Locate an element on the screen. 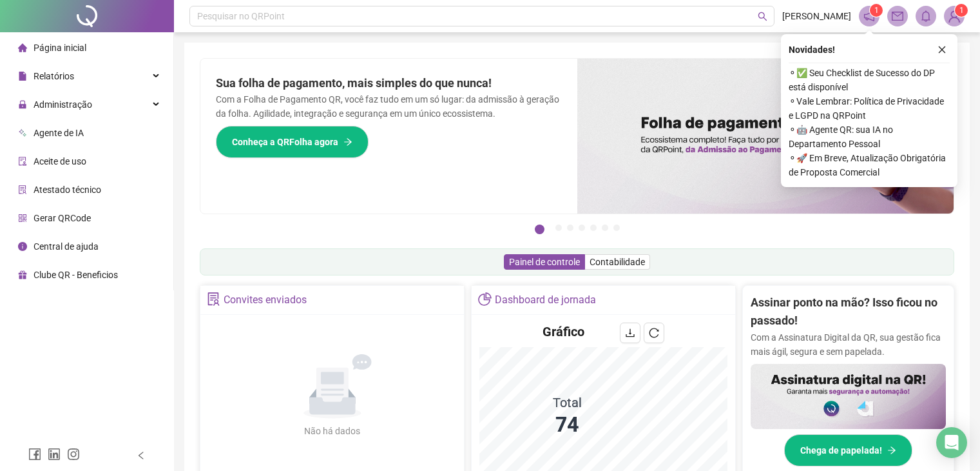 The image size is (980, 471). span: left is located at coordinates (141, 455).